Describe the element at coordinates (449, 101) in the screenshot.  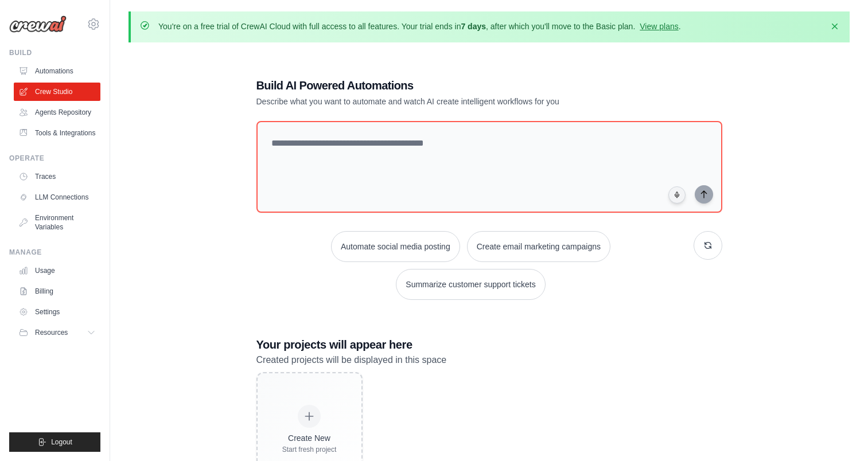
I see `p: Describe what you want to automate and watch AI create intelligent workflows for you` at that location.